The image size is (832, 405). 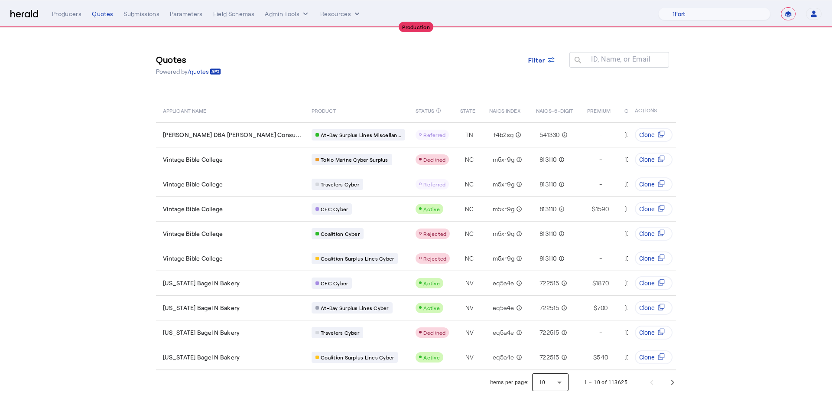 What do you see at coordinates (503, 135) in the screenshot?
I see `span: f4b2sg` at bounding box center [503, 135].